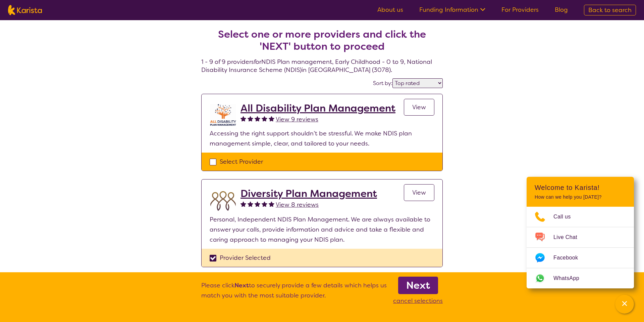  What do you see at coordinates (322, 138) in the screenshot?
I see `p: Accessing the right support shouldn’t be stressful. We make NDIS plan management simple, clear, a...` at bounding box center [322, 138].